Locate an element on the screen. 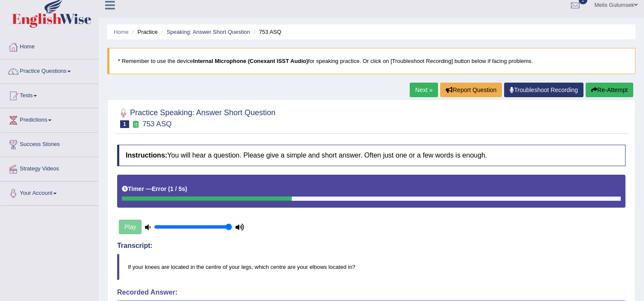  b: 1 / 5s is located at coordinates (178, 189).